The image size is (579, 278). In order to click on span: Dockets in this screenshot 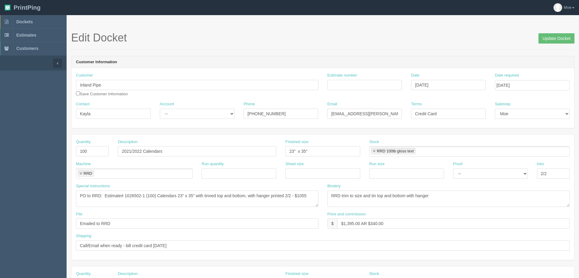, I will do `click(25, 22)`.